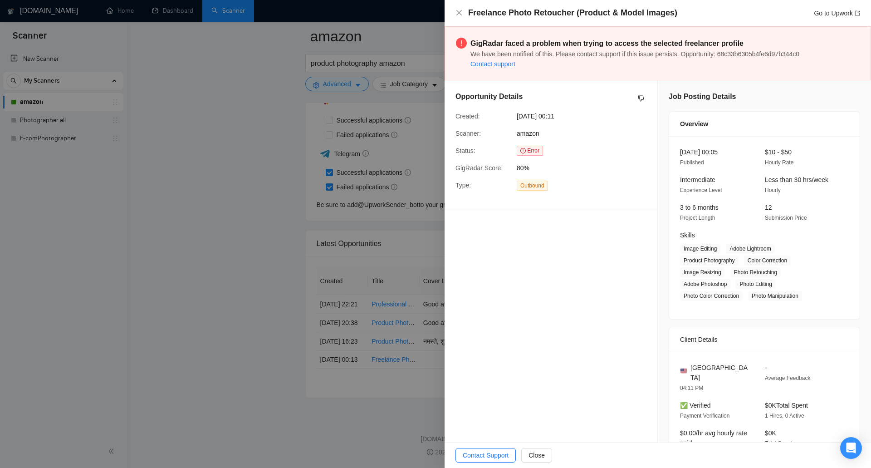  What do you see at coordinates (709, 260) in the screenshot?
I see `span: Product Photography` at bounding box center [709, 260].